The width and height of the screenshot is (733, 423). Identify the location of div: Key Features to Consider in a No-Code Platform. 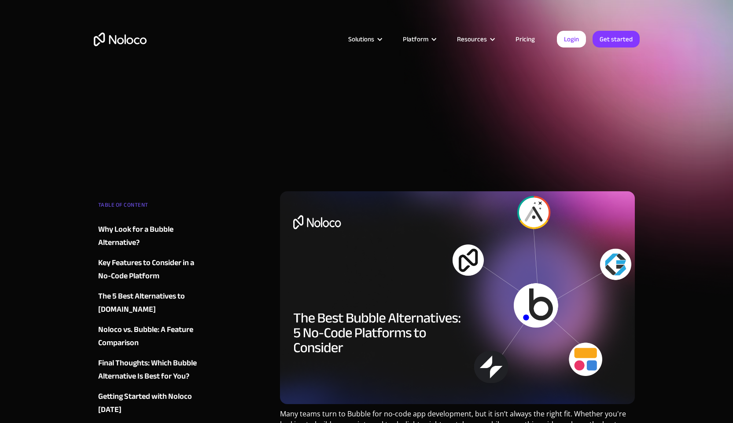
(151, 270).